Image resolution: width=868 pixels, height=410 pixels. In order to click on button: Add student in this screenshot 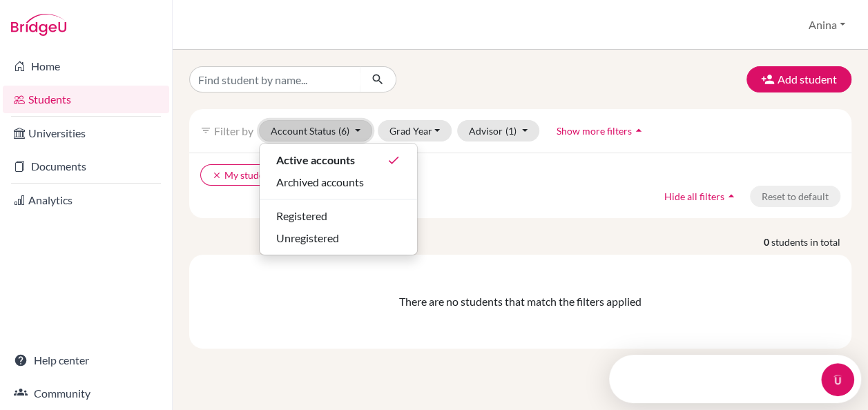, I will do `click(799, 79)`.